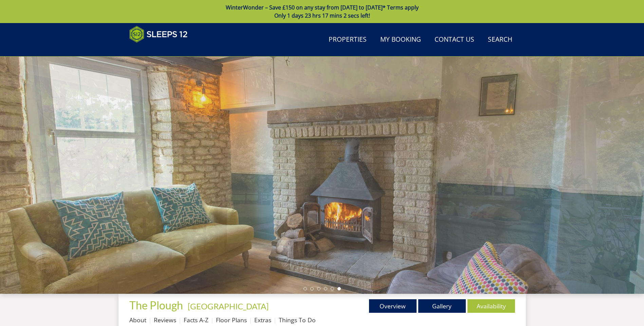 The image size is (644, 326). What do you see at coordinates (348, 39) in the screenshot?
I see `a: Properties` at bounding box center [348, 39].